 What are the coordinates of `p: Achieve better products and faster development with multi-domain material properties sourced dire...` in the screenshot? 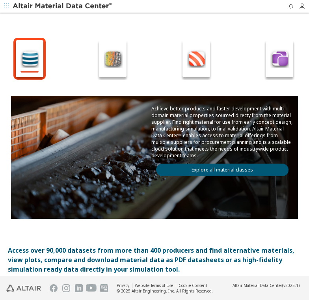 It's located at (222, 132).